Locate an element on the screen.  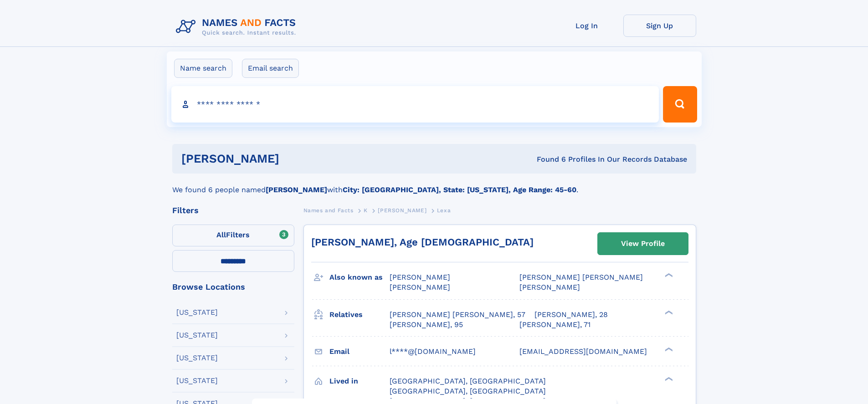
span: K is located at coordinates (366, 210).